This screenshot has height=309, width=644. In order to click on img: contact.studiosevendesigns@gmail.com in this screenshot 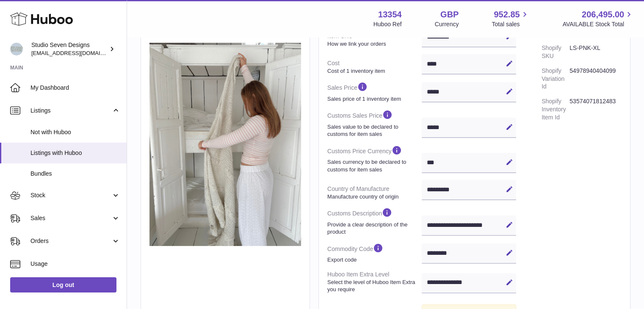, I will do `click(16, 49)`.